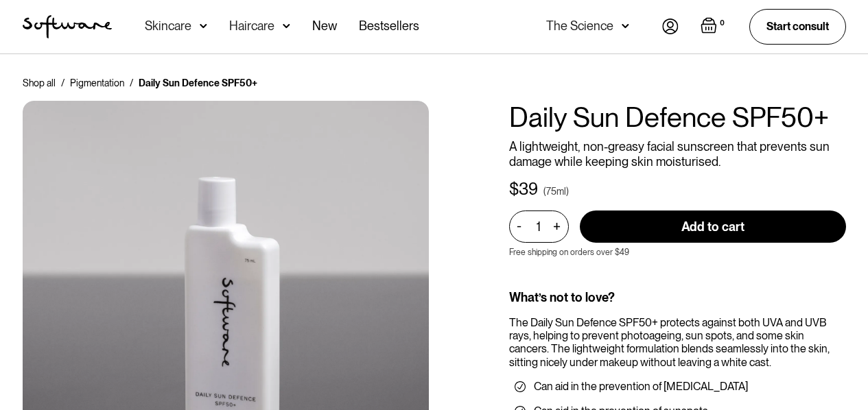 The height and width of the screenshot is (410, 868). Describe the element at coordinates (198, 83) in the screenshot. I see `div: Daily Sun Defence SPF50+` at that location.